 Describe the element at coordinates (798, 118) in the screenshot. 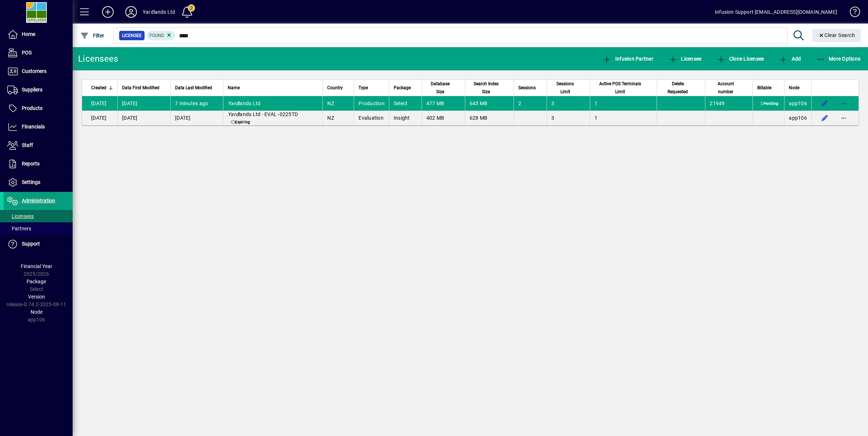

I see `span: app106.prod.infusionbusinesssoftware.com` at that location.